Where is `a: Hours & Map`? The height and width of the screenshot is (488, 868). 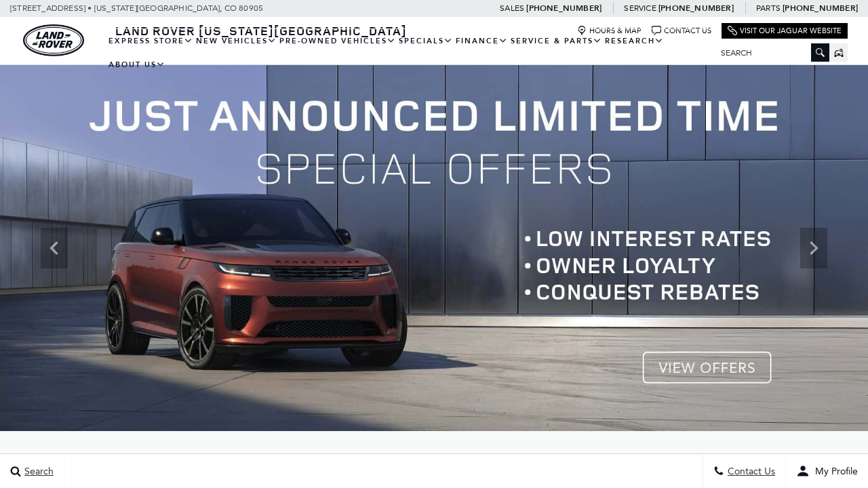
a: Hours & Map is located at coordinates (609, 31).